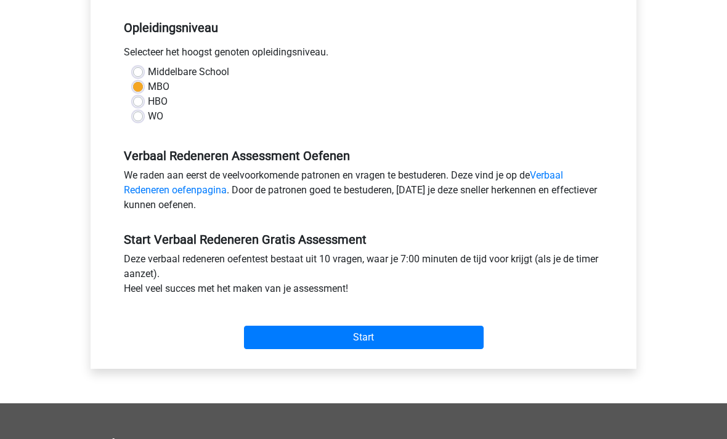 The width and height of the screenshot is (727, 439). What do you see at coordinates (364, 55) in the screenshot?
I see `div: Selecteer het hoogst genoten opleidingsniveau.` at bounding box center [364, 55].